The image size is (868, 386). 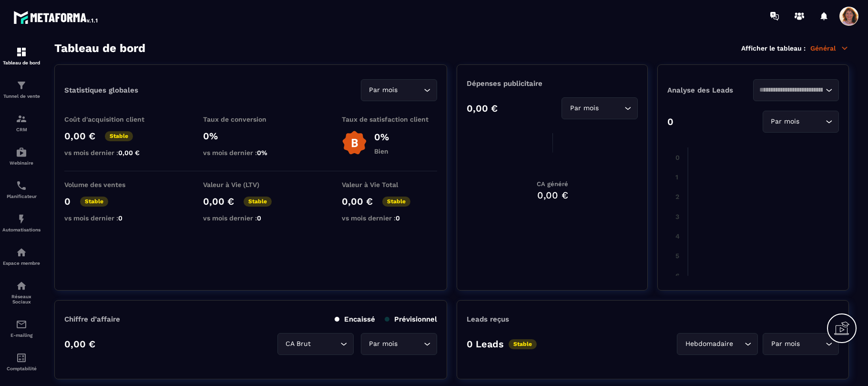 What do you see at coordinates (22, 292) in the screenshot?
I see `a: social-networksocial-networkRéseaux Sociaux` at bounding box center [22, 292].